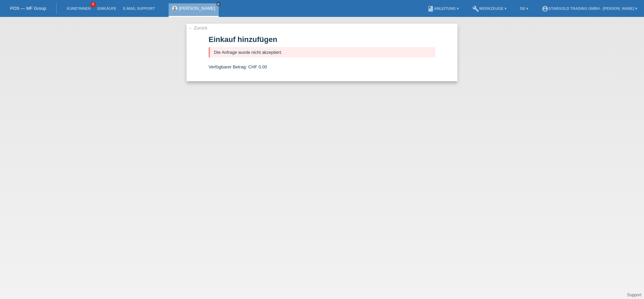  Describe the element at coordinates (258, 67) in the screenshot. I see `span: CHF 0.00` at that location.